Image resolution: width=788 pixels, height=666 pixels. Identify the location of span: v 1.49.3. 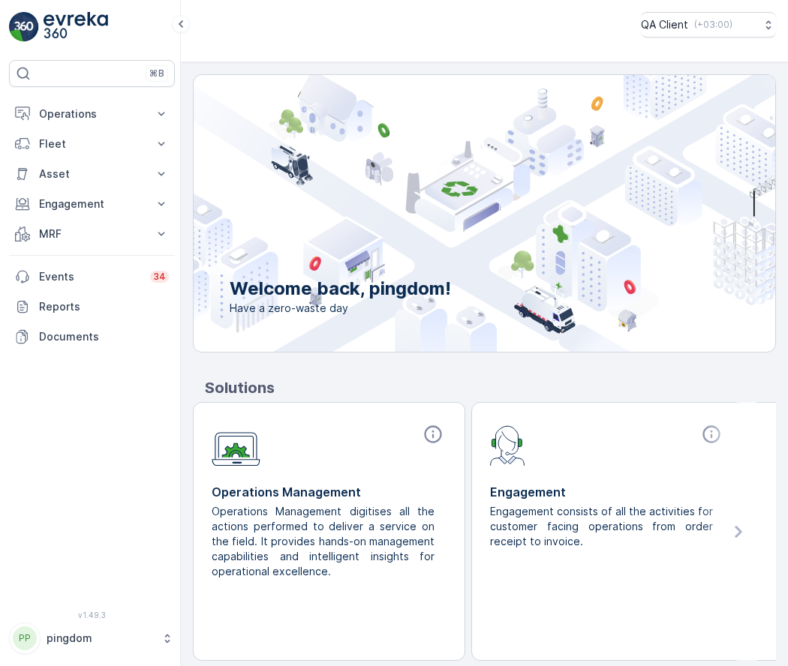
(92, 615).